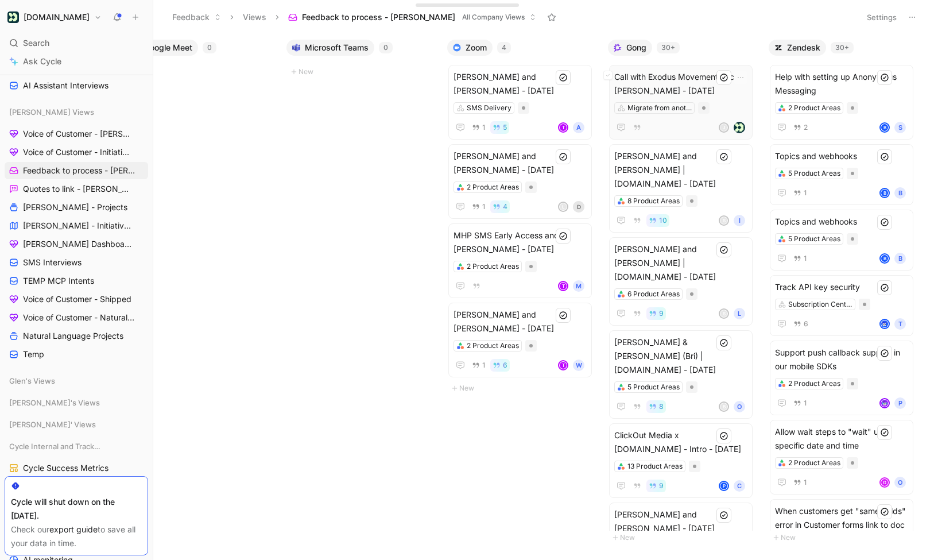 The image size is (934, 560). Describe the element at coordinates (202, 59) in the screenshot. I see `div: Google Meet0New` at that location.